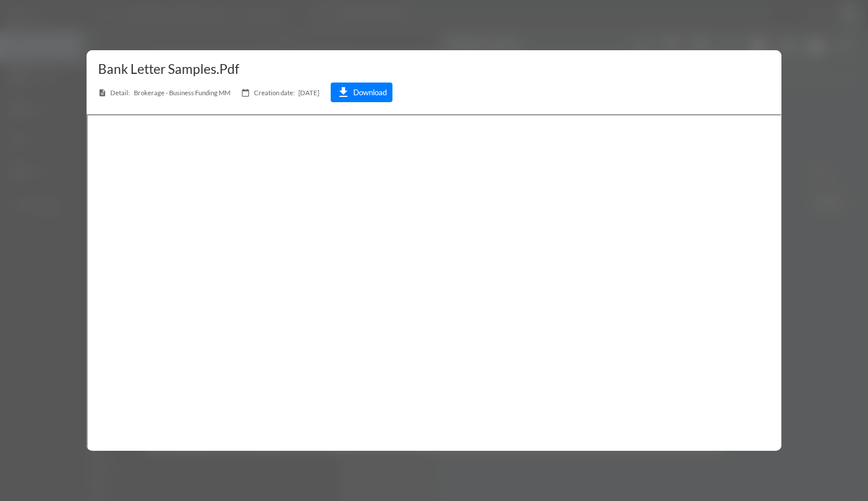 This screenshot has height=501, width=868. What do you see at coordinates (169, 69) in the screenshot?
I see `span: bank letter samples.pdf` at bounding box center [169, 69].